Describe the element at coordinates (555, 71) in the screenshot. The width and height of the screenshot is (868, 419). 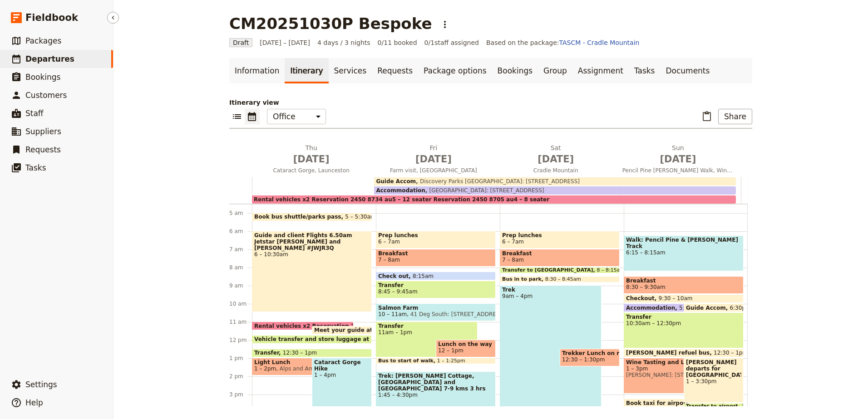
I see `a: Group` at that location.